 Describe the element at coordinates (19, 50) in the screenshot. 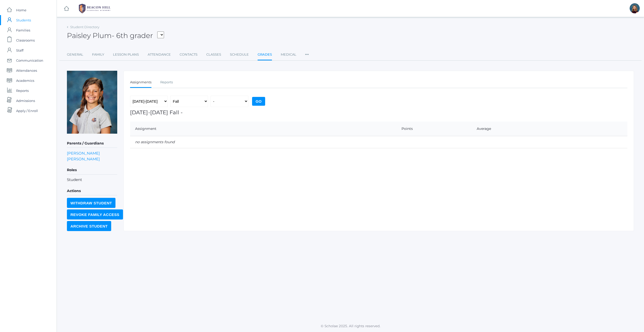

I see `span: Staff` at that location.